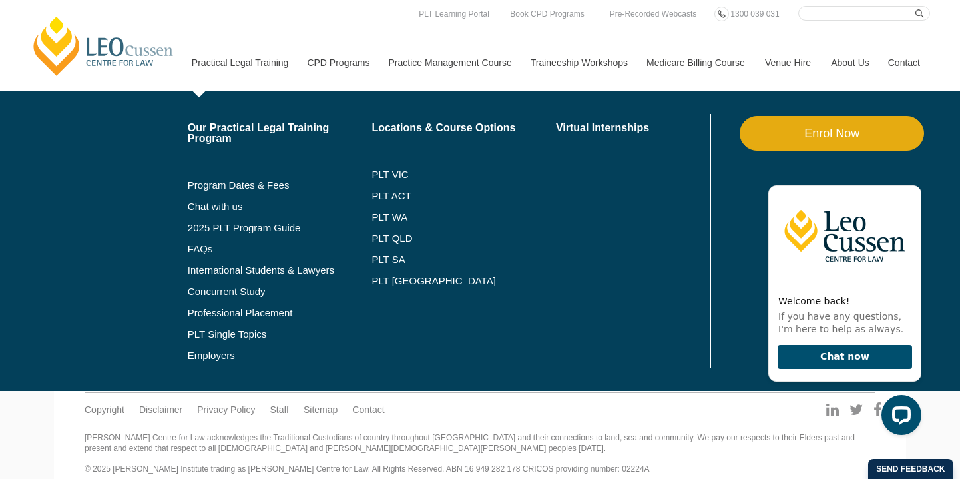 The width and height of the screenshot is (960, 479). What do you see at coordinates (464, 128) in the screenshot?
I see `a: Locations & Course Options` at bounding box center [464, 128].